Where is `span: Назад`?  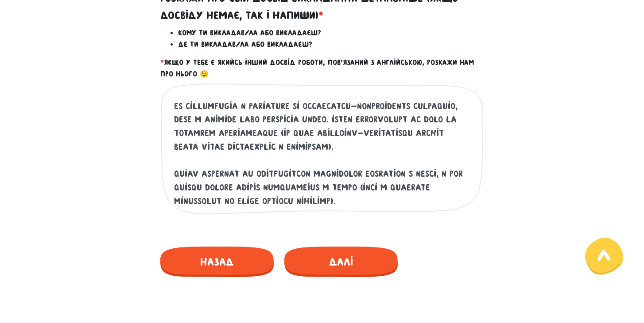 span: Назад is located at coordinates (217, 262).